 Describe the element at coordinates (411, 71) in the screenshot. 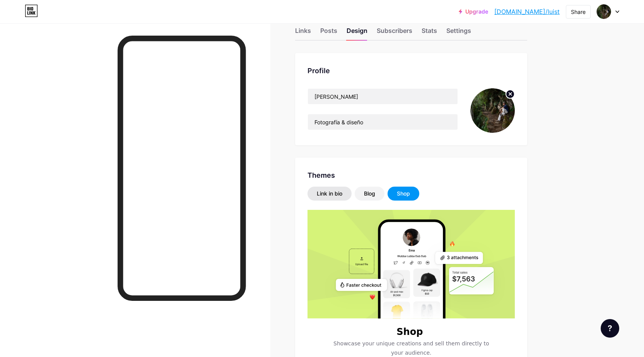

I see `div: Profile` at that location.